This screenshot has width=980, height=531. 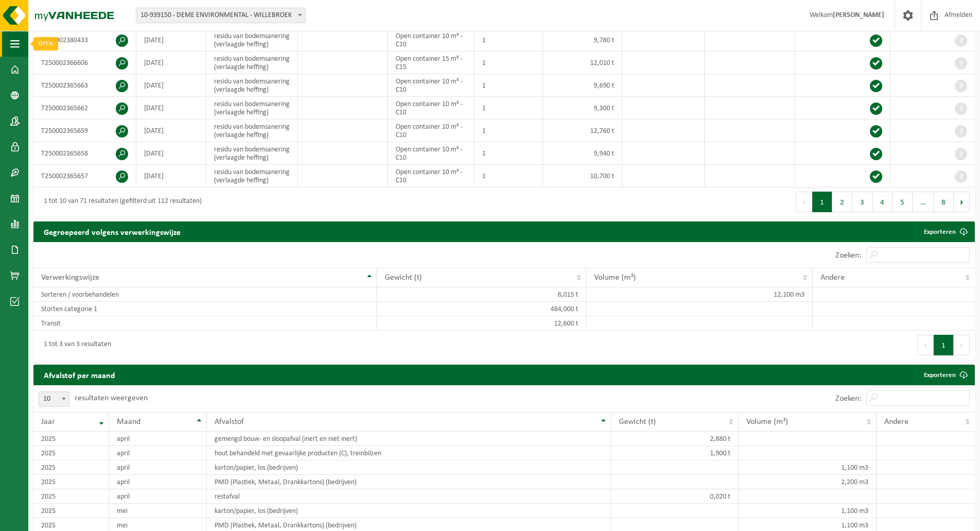 I want to click on h2: Afvalstof per maand, so click(x=79, y=374).